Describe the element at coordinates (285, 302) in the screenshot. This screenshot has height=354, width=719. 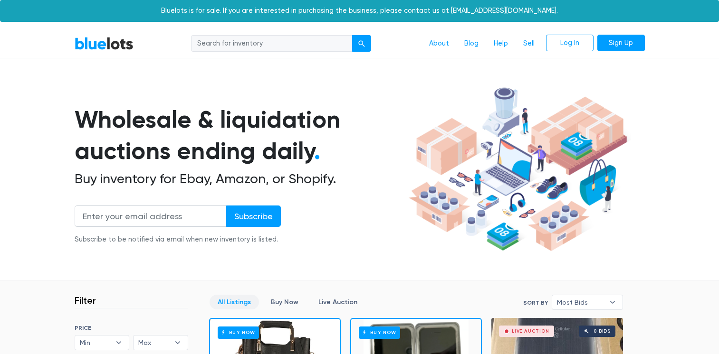
I see `a: Buy Now` at that location.